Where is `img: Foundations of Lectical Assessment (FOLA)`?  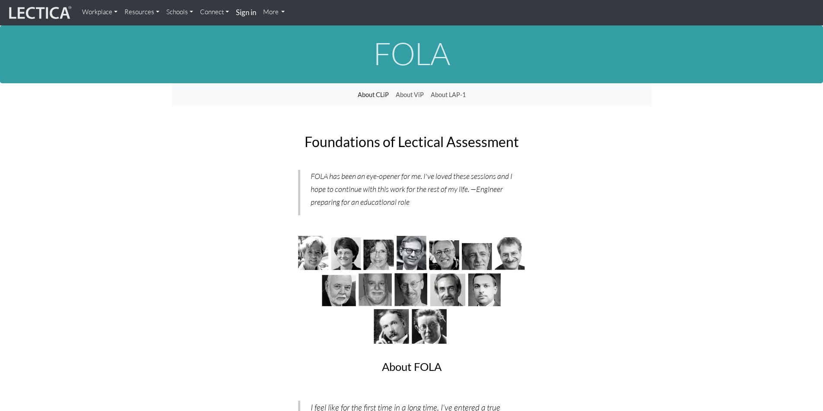
img: Foundations of Lectical Assessment (FOLA) is located at coordinates (411, 290).